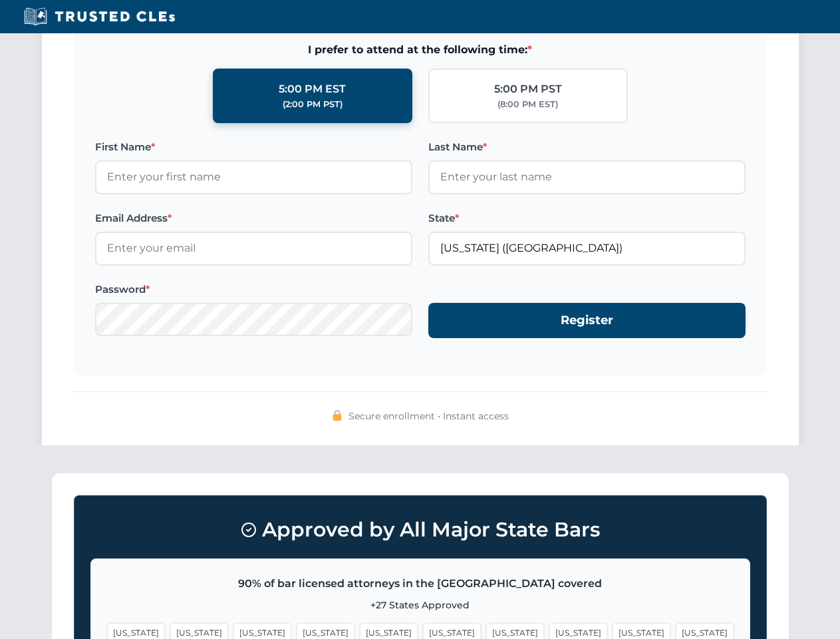  I want to click on img: Trusted CLEs, so click(99, 17).